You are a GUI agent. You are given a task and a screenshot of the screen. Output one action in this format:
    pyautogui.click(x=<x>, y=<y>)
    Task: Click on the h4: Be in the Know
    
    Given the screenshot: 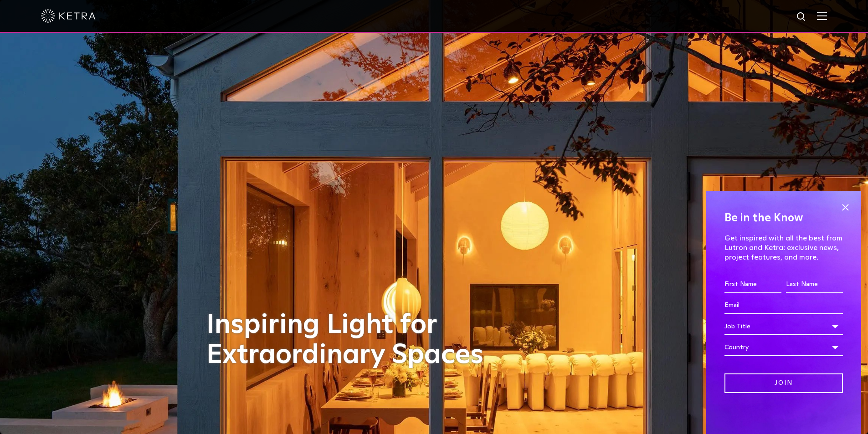 What is the action you would take?
    pyautogui.click(x=784, y=218)
    